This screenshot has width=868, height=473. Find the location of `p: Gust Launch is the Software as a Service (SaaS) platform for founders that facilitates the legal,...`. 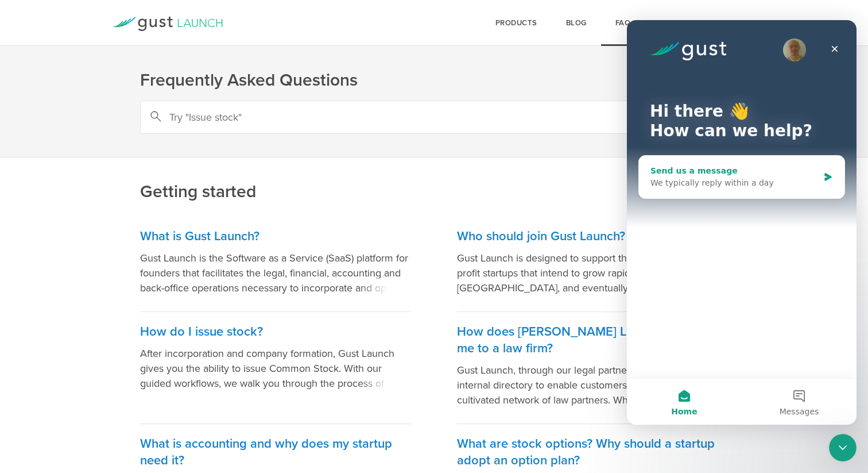

p: Gust Launch is the Software as a Service (SaaS) platform for founders that facilitates the legal,... is located at coordinates (275, 273).